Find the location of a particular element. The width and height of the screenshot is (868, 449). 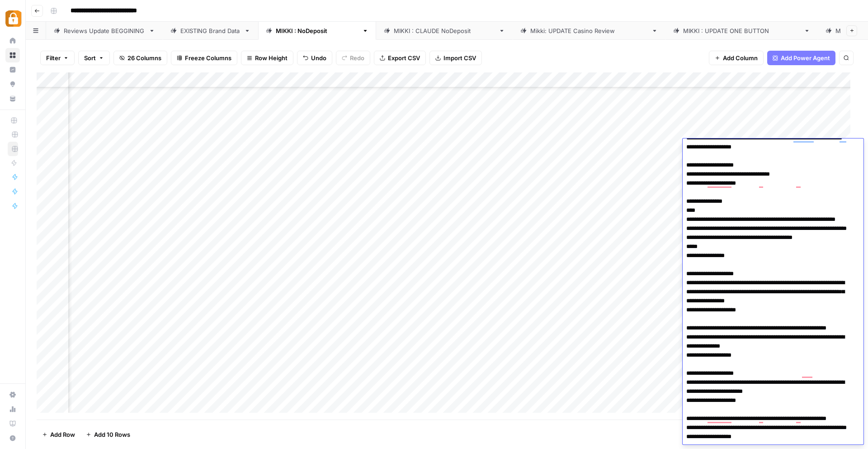

button: Redo is located at coordinates (353, 58).